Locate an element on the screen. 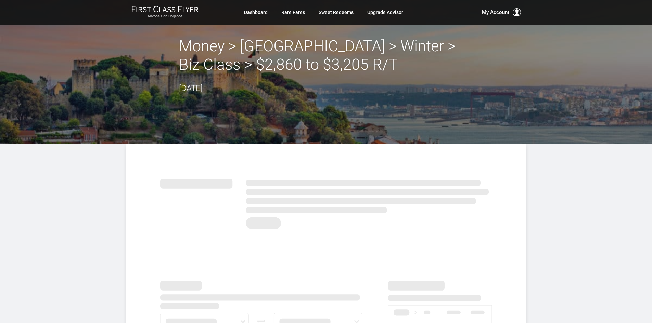 The height and width of the screenshot is (323, 652). a: Upgrade Advisor is located at coordinates (385, 12).